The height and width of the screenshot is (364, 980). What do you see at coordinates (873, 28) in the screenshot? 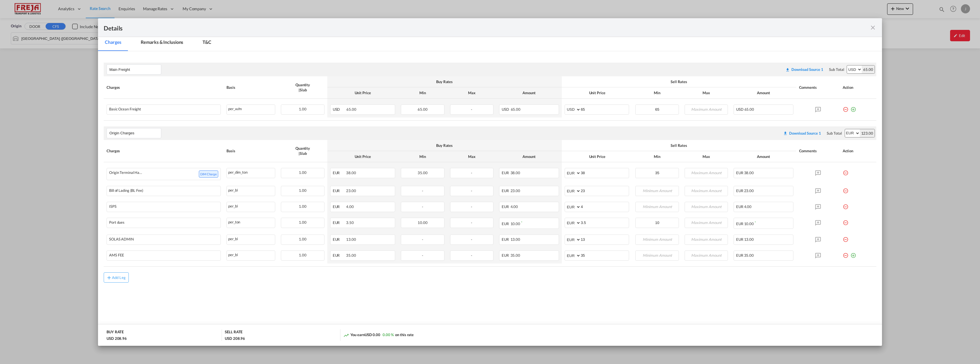
I see `md-icon: icon-close fg-AAA8AD m-0 cursor` at bounding box center [873, 28].